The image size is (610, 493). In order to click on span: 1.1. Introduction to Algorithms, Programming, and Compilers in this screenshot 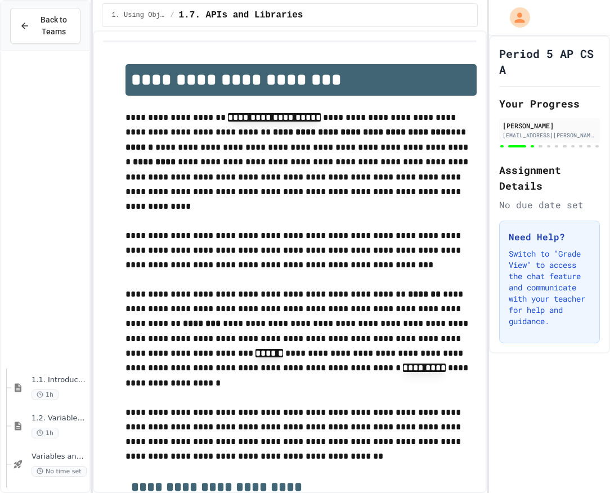, I will do `click(59, 380)`.